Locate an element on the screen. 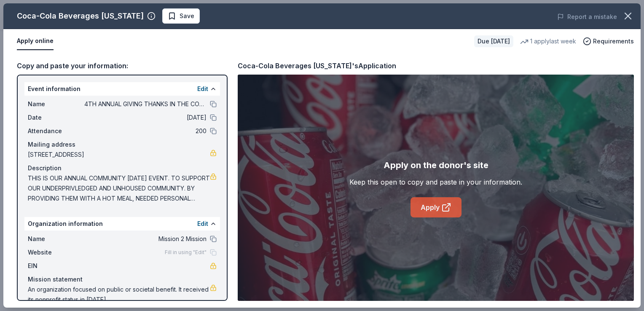 This screenshot has width=644, height=311. button: Apply online is located at coordinates (35, 41).